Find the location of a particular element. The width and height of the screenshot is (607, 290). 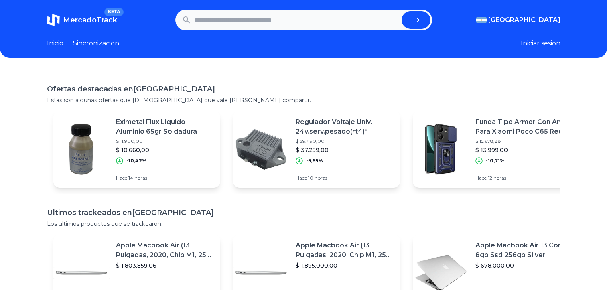

p: Apple Macbook Air 13 Core I5 8gb Ssd 256gb Silver is located at coordinates (525, 250).